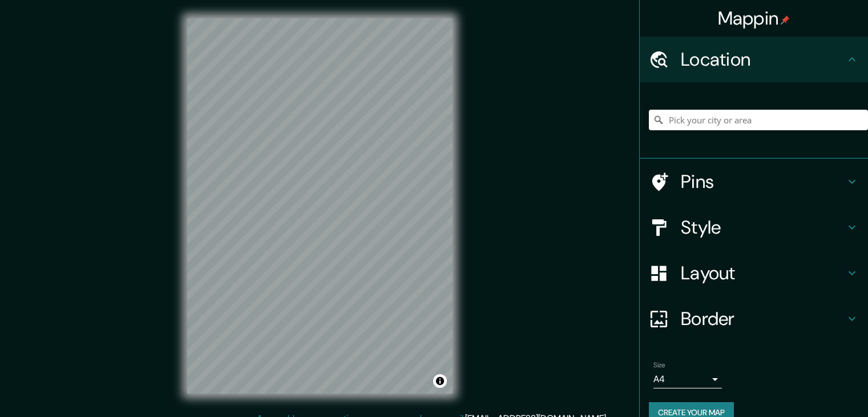 The height and width of the screenshot is (417, 868). I want to click on div: Location, so click(754, 59).